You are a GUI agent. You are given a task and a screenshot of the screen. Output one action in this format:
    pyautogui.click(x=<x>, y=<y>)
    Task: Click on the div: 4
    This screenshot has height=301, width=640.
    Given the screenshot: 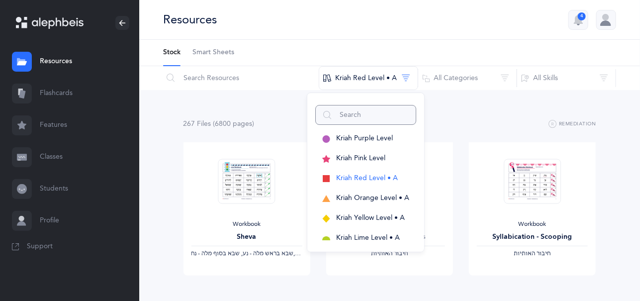 What is the action you would take?
    pyautogui.click(x=582, y=16)
    